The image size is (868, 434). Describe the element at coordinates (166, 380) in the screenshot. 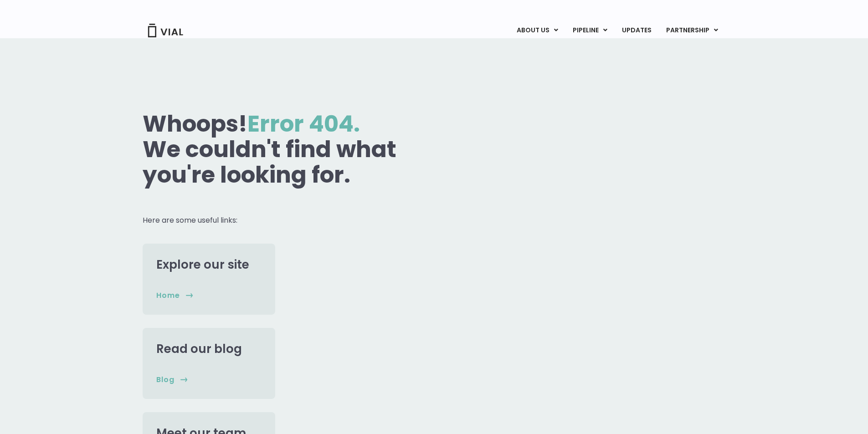

I see `span: Blog` at that location.